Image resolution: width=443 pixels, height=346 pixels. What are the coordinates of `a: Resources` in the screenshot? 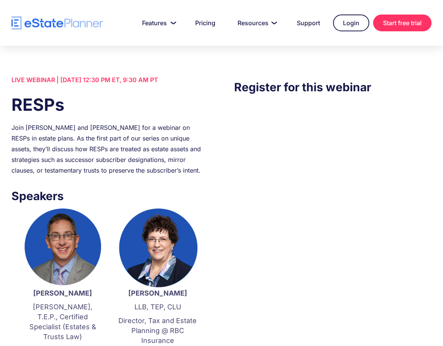 It's located at (256, 23).